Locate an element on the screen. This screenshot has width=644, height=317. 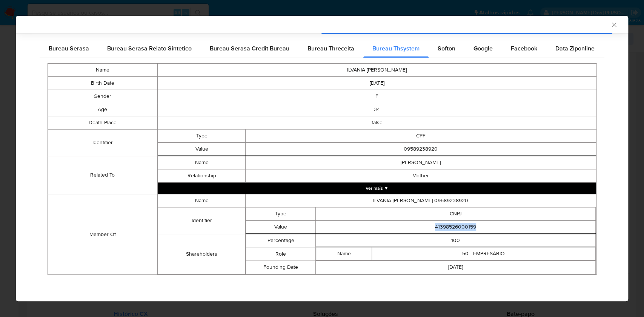
td: false is located at coordinates (376, 123).